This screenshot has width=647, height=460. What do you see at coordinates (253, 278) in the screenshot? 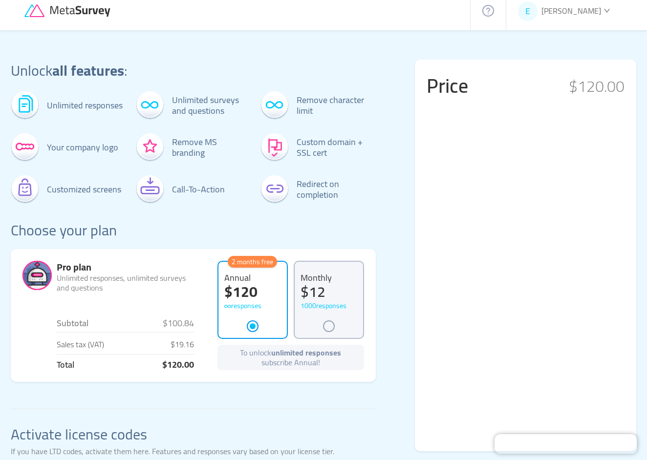
I see `span: Annual` at bounding box center [253, 278].